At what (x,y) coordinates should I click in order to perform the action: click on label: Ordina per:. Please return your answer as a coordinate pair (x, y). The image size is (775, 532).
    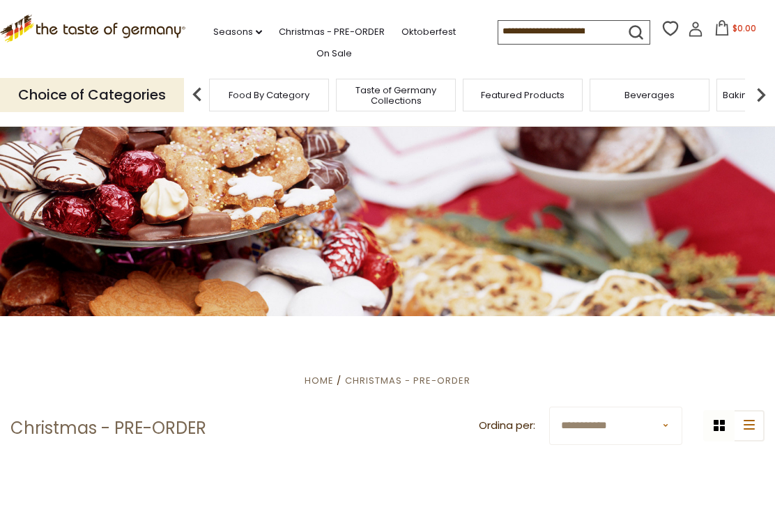
    Looking at the image, I should click on (507, 426).